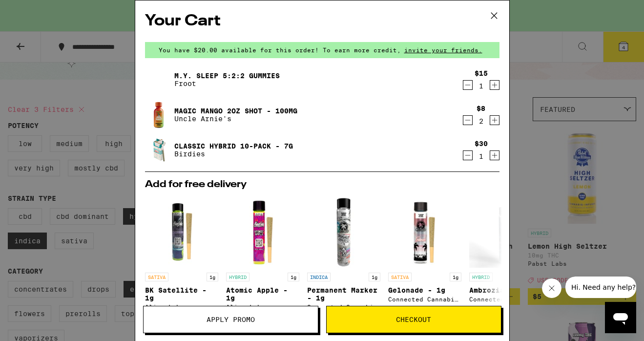 The width and height of the screenshot is (644, 341). Describe the element at coordinates (227, 83) in the screenshot. I see `p: Froot` at that location.